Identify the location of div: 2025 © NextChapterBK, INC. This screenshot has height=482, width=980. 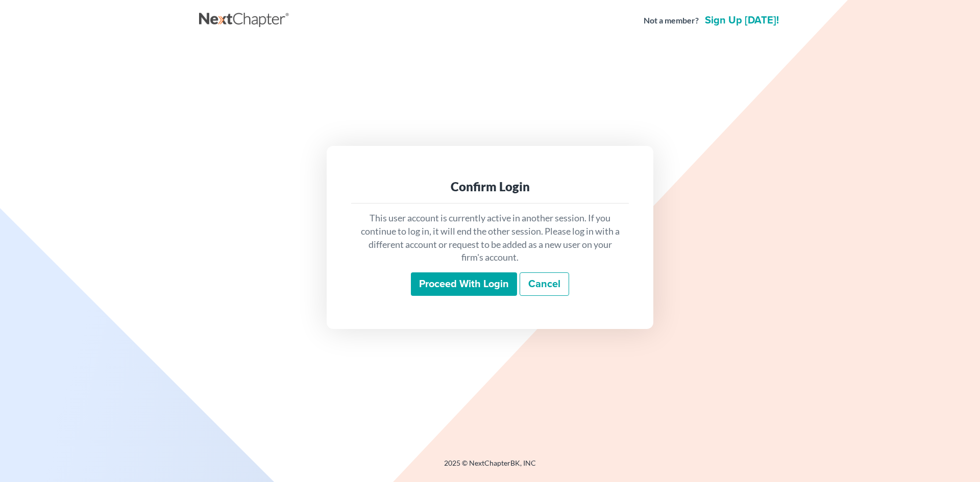
(490, 468).